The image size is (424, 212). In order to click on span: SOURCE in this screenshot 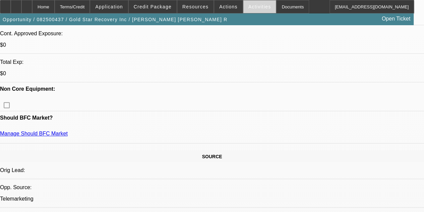, I will do `click(212, 156)`.